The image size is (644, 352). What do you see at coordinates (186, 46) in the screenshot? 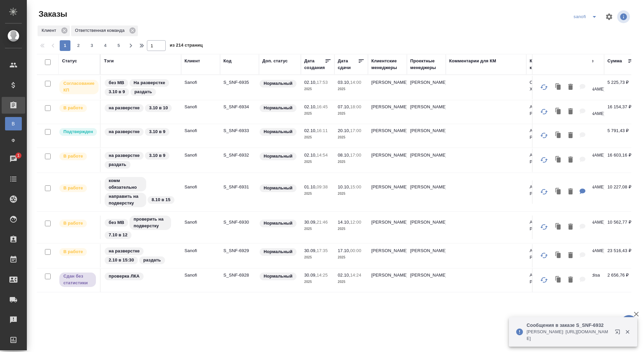
I see `span: из 214 страниц` at bounding box center [186, 46].